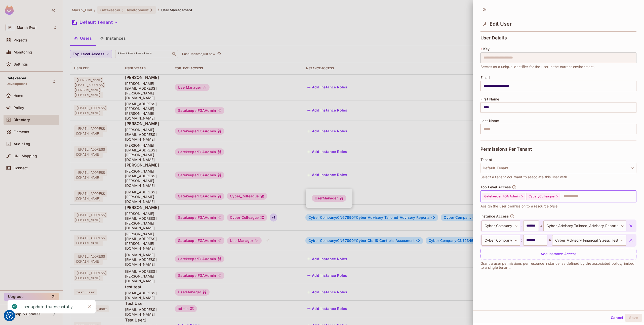 The height and width of the screenshot is (325, 644). I want to click on span: First Name, so click(490, 99).